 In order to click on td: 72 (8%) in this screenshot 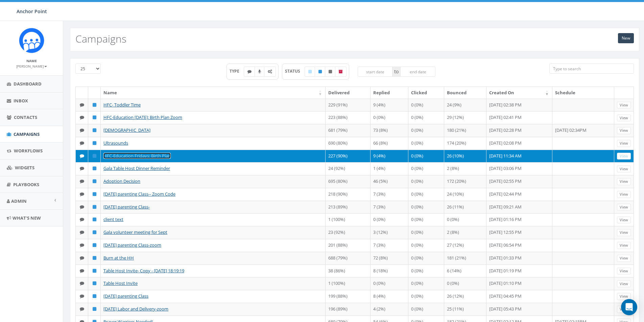, I will do `click(389, 258)`.